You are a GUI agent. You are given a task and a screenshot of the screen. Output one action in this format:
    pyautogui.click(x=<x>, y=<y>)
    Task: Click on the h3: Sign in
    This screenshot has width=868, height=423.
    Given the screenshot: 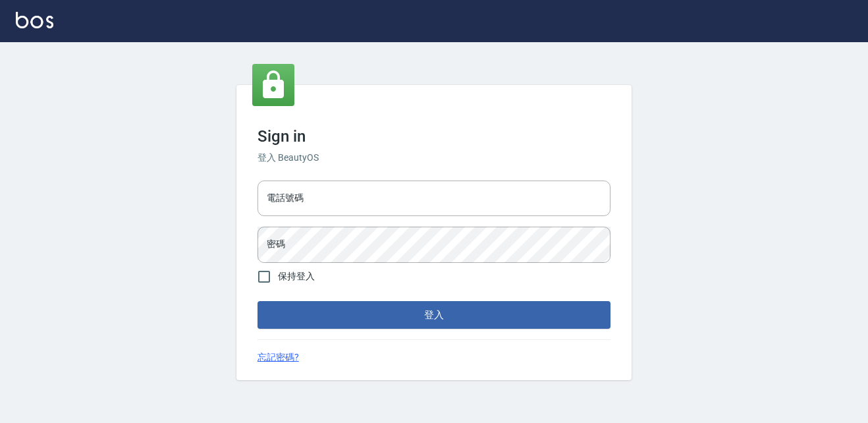 What is the action you would take?
    pyautogui.click(x=434, y=136)
    